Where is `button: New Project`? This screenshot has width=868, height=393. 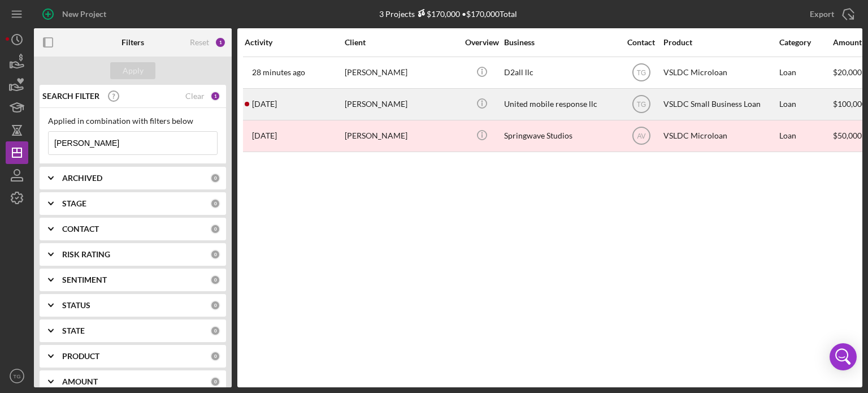
button: New Project is located at coordinates (76, 14).